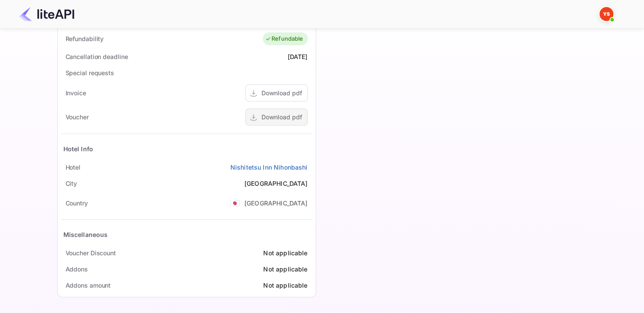  What do you see at coordinates (269, 167) in the screenshot?
I see `a: Nishitetsu Inn Nihonbashi` at bounding box center [269, 167].